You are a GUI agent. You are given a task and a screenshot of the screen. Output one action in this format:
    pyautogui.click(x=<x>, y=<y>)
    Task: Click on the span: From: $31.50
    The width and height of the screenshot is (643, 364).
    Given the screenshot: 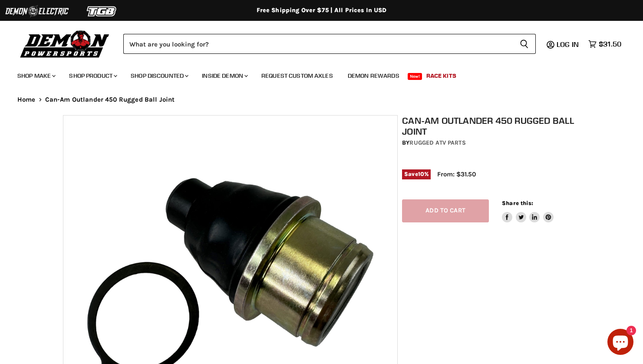 What is the action you would take?
    pyautogui.click(x=456, y=174)
    